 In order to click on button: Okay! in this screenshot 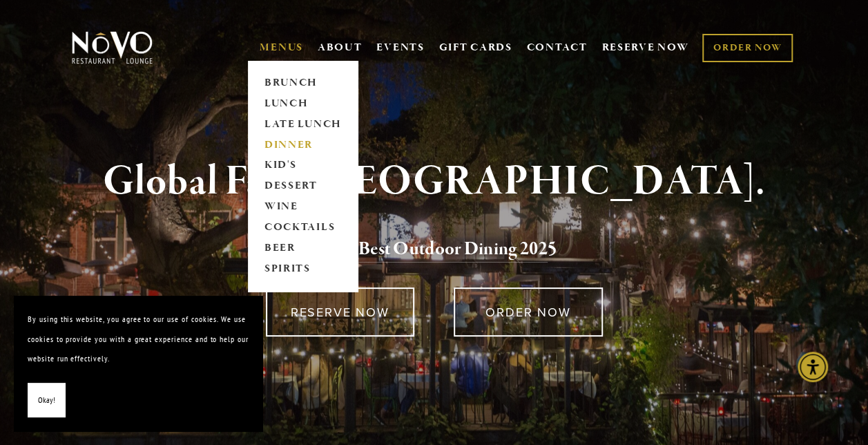, I will do `click(46, 400)`.